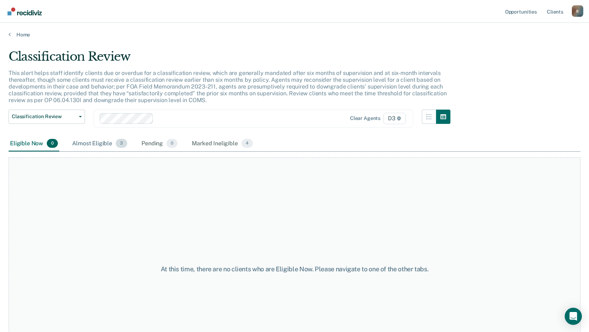 The width and height of the screenshot is (589, 332). What do you see at coordinates (247, 144) in the screenshot?
I see `span: 4` at bounding box center [247, 144].